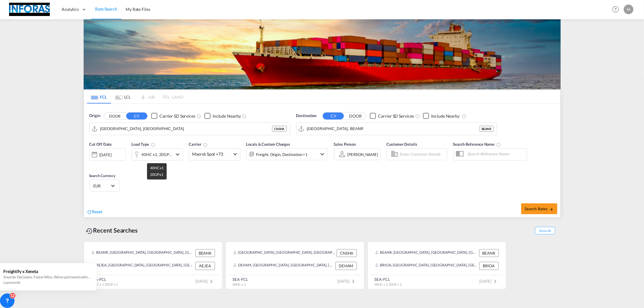 The height and width of the screenshot is (308, 644). What do you see at coordinates (322, 54) in the screenshot?
I see `img: LCL+%26+FCL+BACKGROUND.png` at bounding box center [322, 54].